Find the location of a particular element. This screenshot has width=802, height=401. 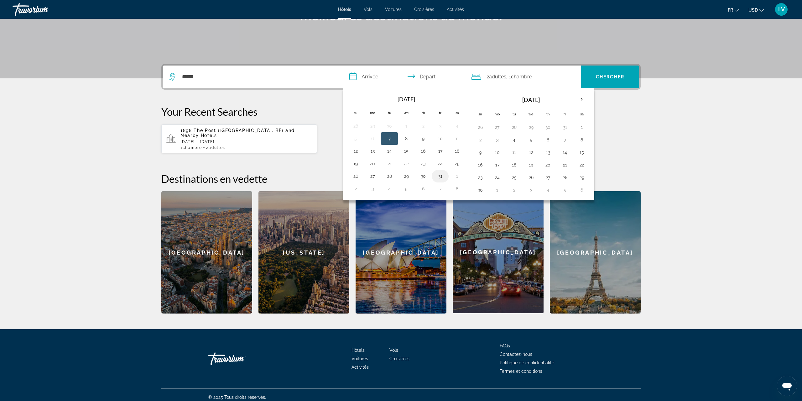

span: Vols is located at coordinates (394, 350).